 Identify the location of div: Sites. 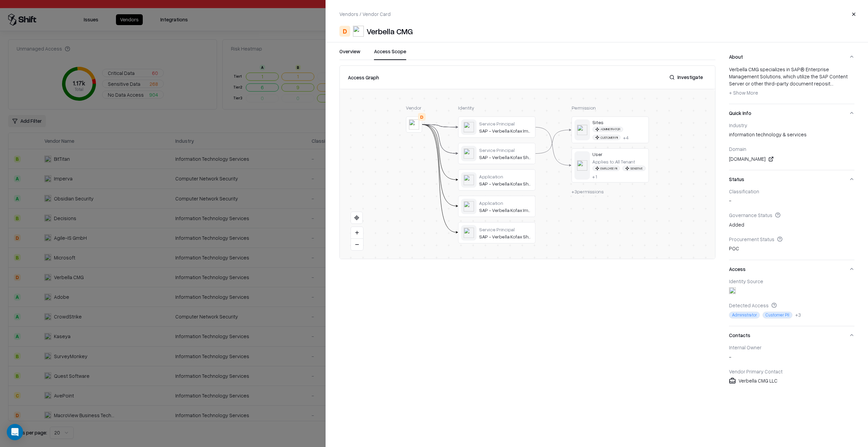
(619, 123).